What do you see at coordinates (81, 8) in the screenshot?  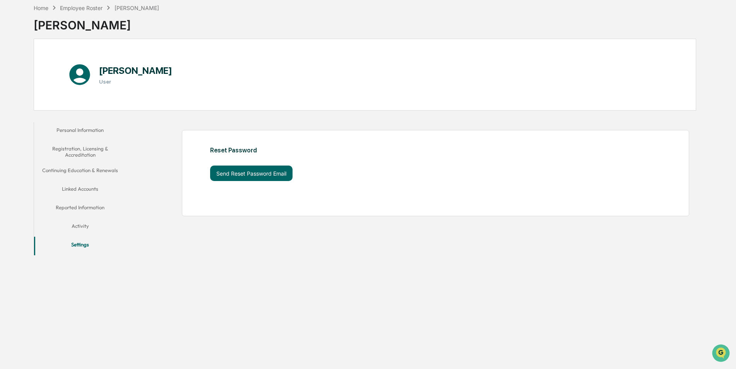 I see `div: Employee Roster` at bounding box center [81, 8].